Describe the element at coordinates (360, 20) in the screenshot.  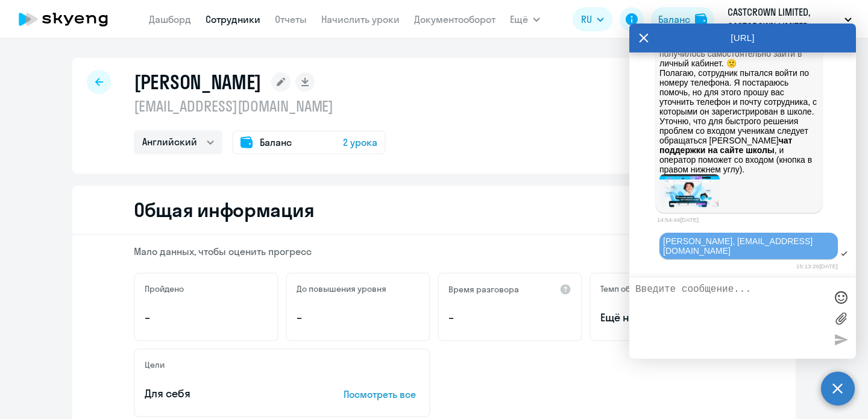
I see `a: Начислить уроки` at that location.